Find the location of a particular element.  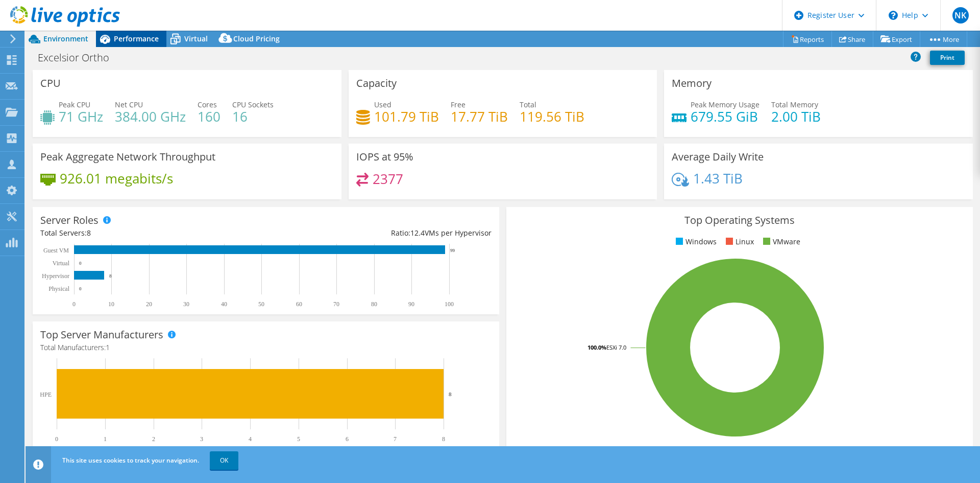

text: HPE is located at coordinates (45, 394).